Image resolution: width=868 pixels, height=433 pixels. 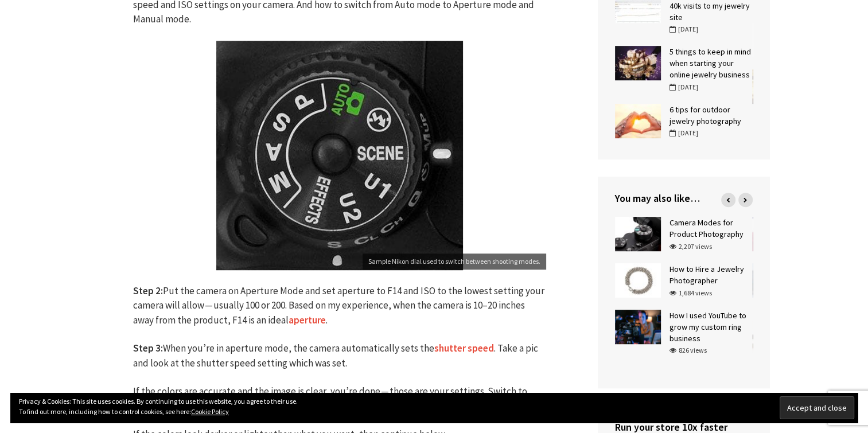 What do you see at coordinates (710, 63) in the screenshot?
I see `a: 5 things to keep in mind when starting your online jewelry business` at bounding box center [710, 63].